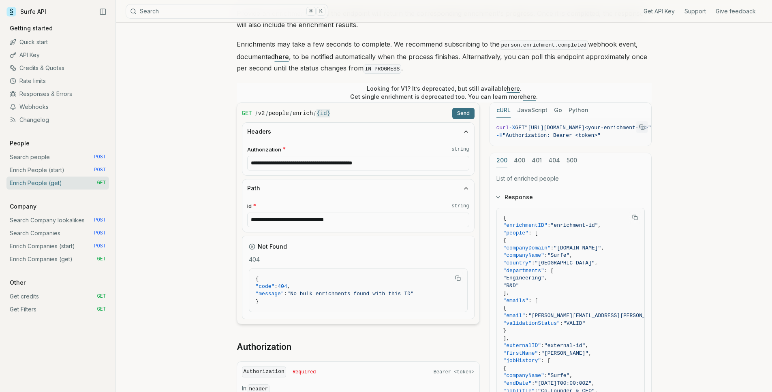 The height and width of the screenshot is (392, 772). I want to click on code: IN_PROGRESS, so click(383, 69).